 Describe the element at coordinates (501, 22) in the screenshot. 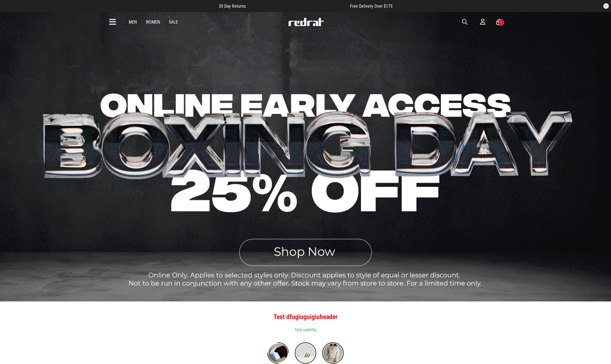

I see `div: 1` at that location.